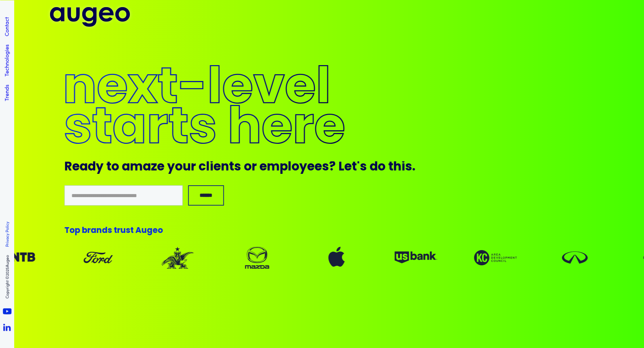  Describe the element at coordinates (495, 258) in the screenshot. I see `img: Client logo: Kansas City Area Development Council` at that location.